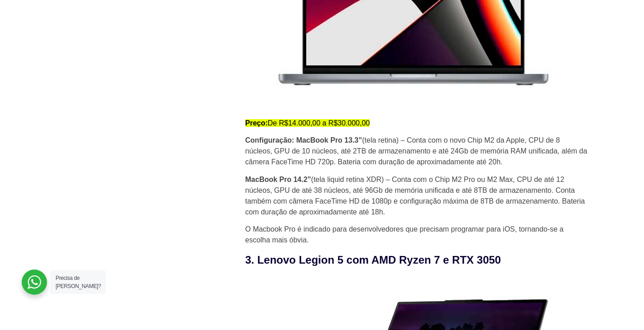  Describe the element at coordinates (417, 235) in the screenshot. I see `p: O Macbook Pro é indicado para desenvolvedores que precisam programar para iOS, tornando-se a esco...` at that location.